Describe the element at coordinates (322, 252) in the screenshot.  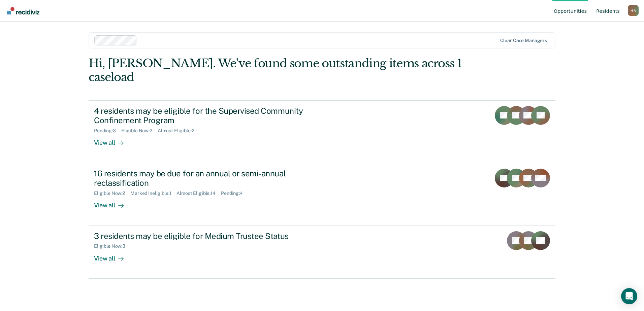
I see `a: 3 residents may be eligible for Medium Trustee StatusEligible Now:3View all` at that location.